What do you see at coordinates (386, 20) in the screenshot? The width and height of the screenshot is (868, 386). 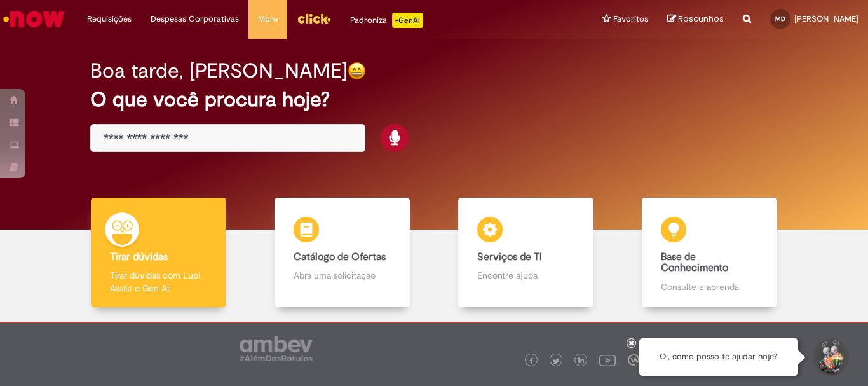 I see `div: Padroniza` at bounding box center [386, 20].